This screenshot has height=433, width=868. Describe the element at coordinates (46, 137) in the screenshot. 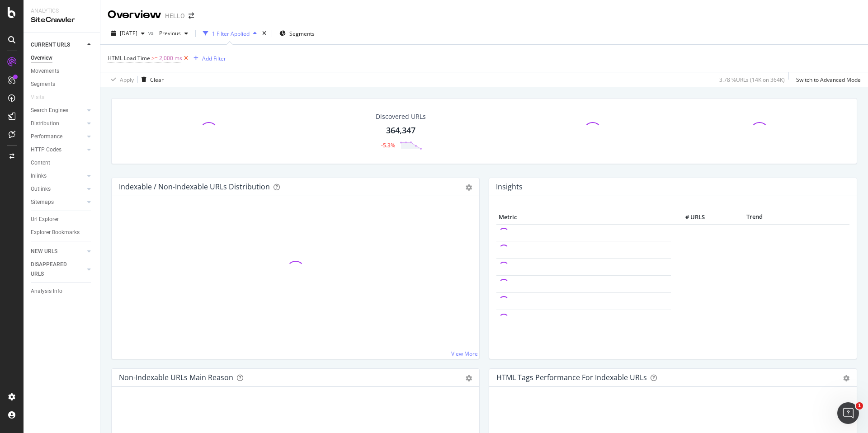

I see `div: Performance` at that location.